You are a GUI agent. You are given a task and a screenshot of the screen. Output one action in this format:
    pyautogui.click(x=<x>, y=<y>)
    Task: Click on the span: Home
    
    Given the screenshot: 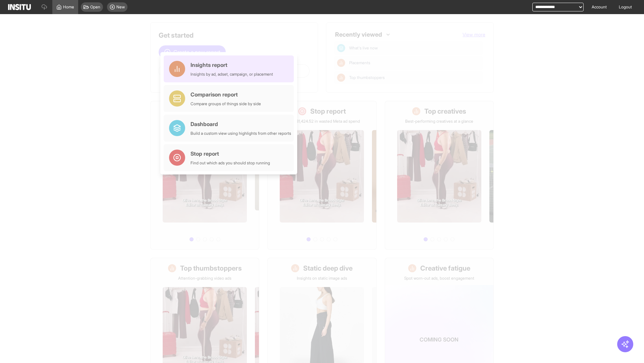 What is the action you would take?
    pyautogui.click(x=69, y=7)
    